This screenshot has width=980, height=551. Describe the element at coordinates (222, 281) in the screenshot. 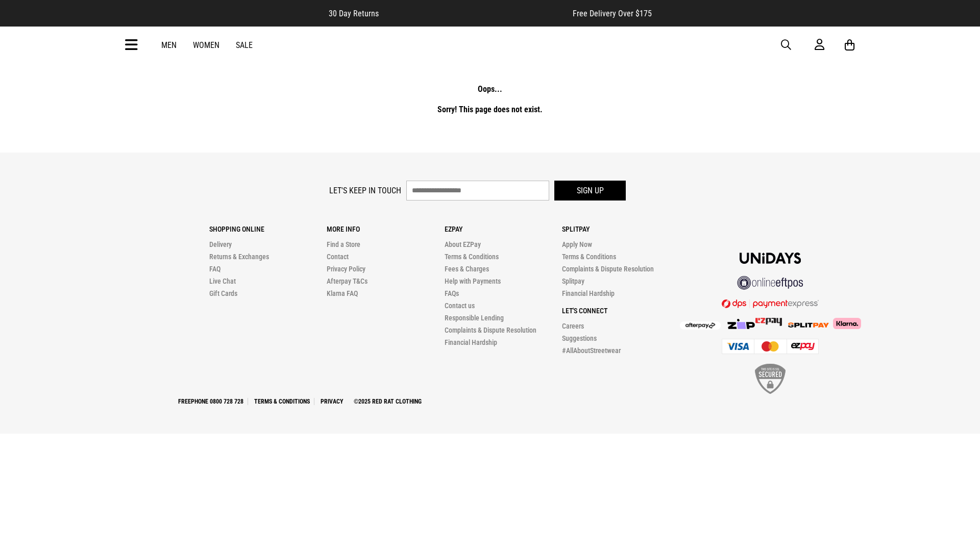

I see `a: Live Chat` at that location.